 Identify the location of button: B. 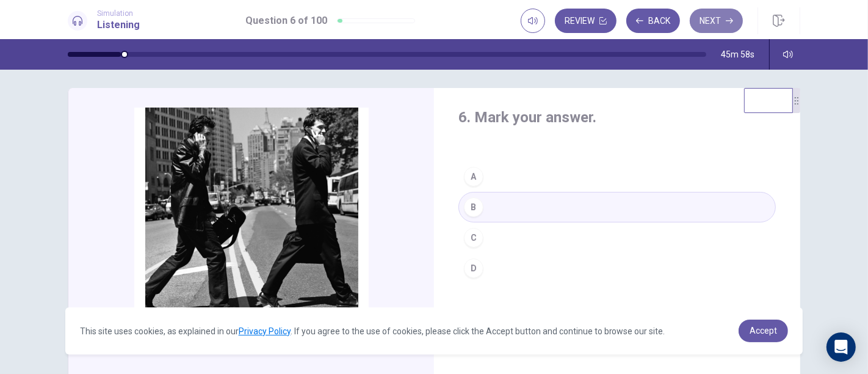
(617, 207).